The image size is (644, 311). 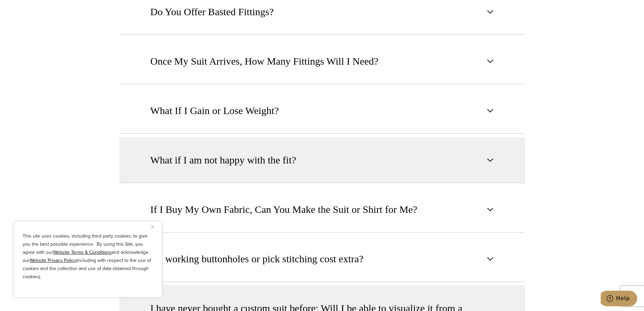 What do you see at coordinates (322, 62) in the screenshot?
I see `button: Once My Suit Arrives, How Many Fittings Will I Need?` at bounding box center [322, 62].